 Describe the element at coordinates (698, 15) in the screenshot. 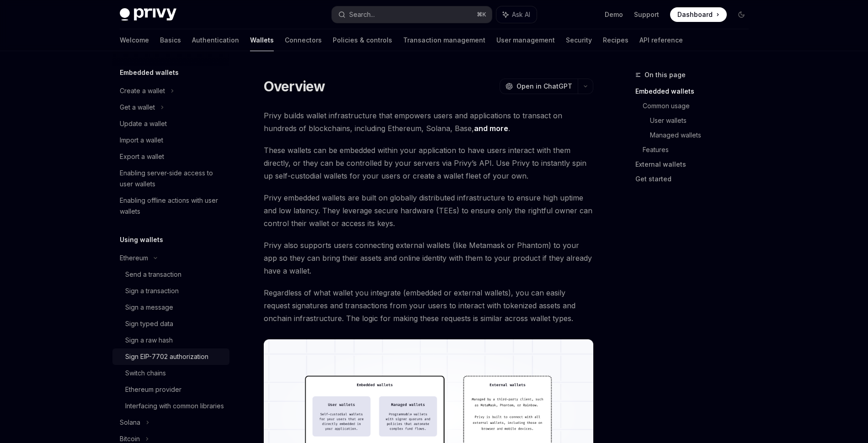

I see `a: Dashboard` at that location.